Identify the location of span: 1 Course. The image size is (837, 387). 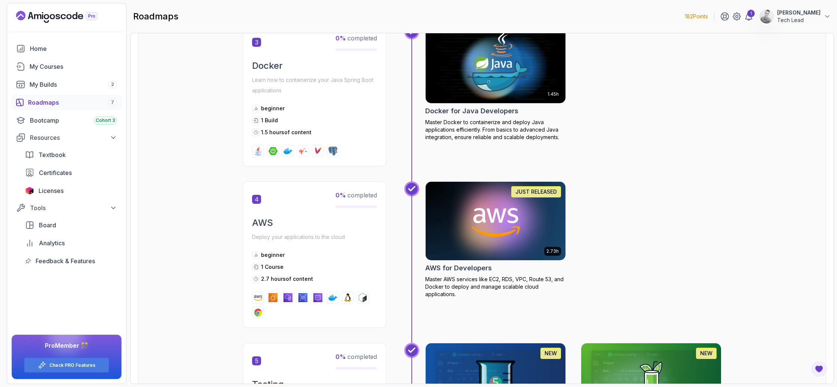
(272, 267).